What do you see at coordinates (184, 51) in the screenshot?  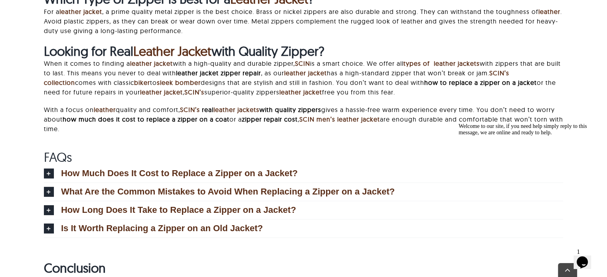 I see `strong: Looking for Real with Quality Zipper?` at bounding box center [184, 51].